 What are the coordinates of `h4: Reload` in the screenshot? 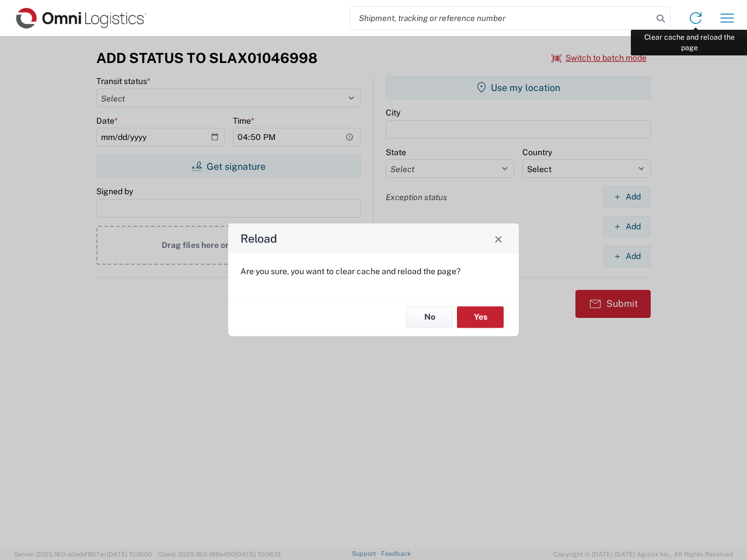 It's located at (258, 238).